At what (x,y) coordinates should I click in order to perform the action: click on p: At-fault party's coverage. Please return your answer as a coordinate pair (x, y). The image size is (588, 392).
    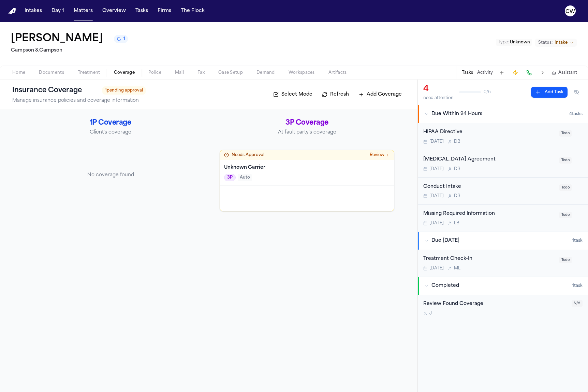
    Looking at the image, I should click on (307, 132).